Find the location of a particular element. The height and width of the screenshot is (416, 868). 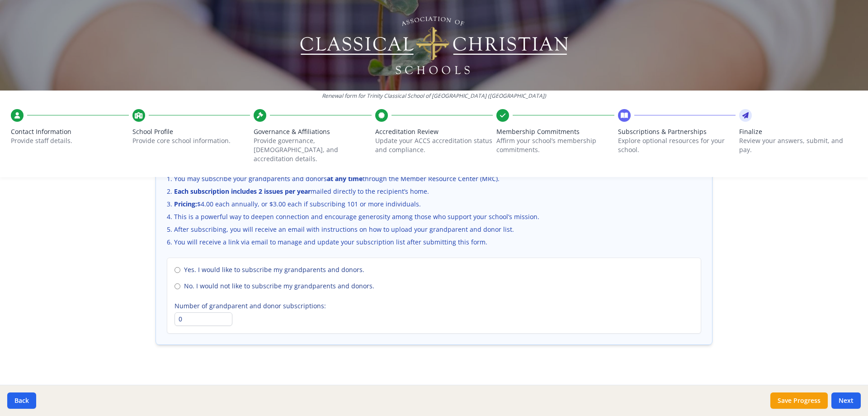

button: Back is located at coordinates (22, 400).